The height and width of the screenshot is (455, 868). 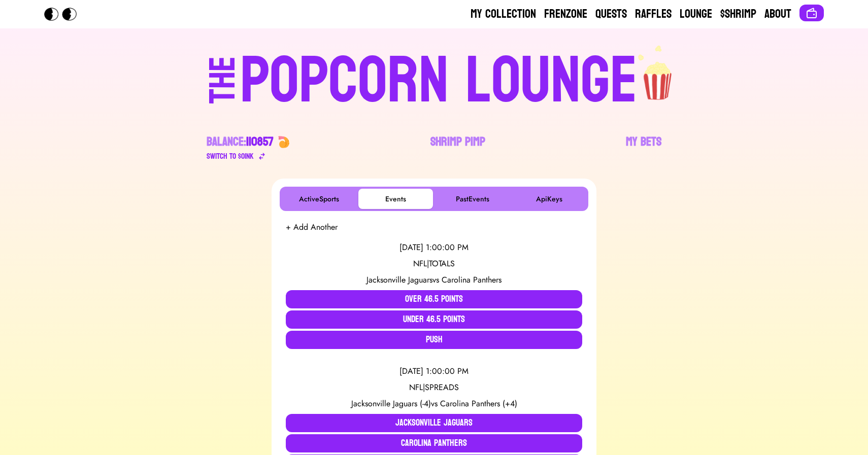 I want to click on a: Lounge, so click(x=696, y=14).